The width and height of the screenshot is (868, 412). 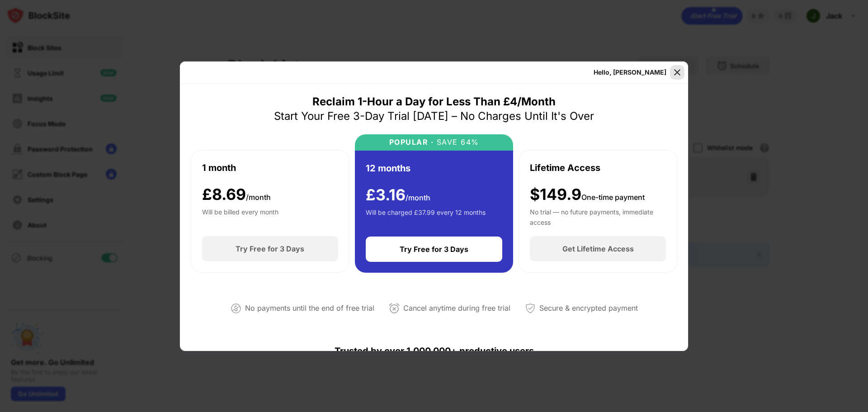 What do you see at coordinates (387, 168) in the screenshot?
I see `div: 12 months` at bounding box center [387, 168].